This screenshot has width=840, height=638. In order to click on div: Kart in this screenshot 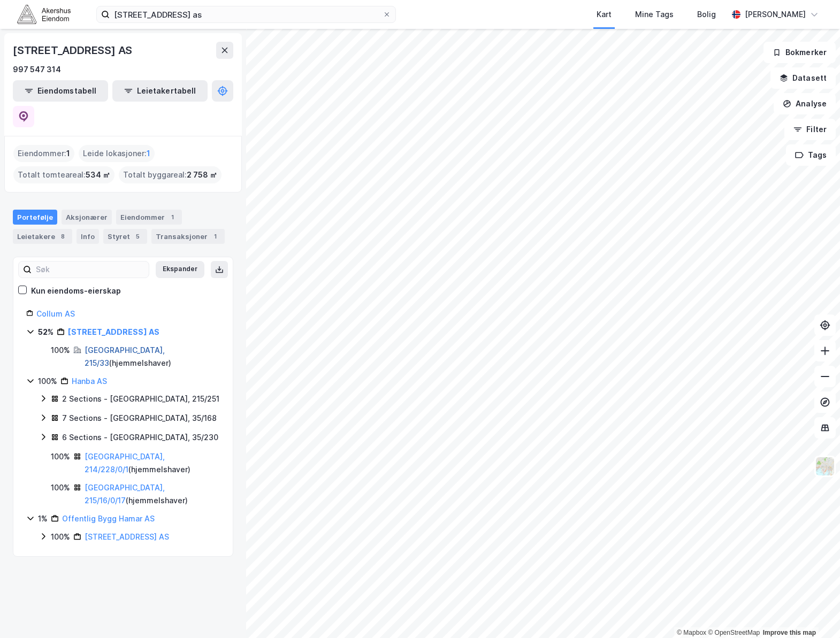, I will do `click(604, 15)`.